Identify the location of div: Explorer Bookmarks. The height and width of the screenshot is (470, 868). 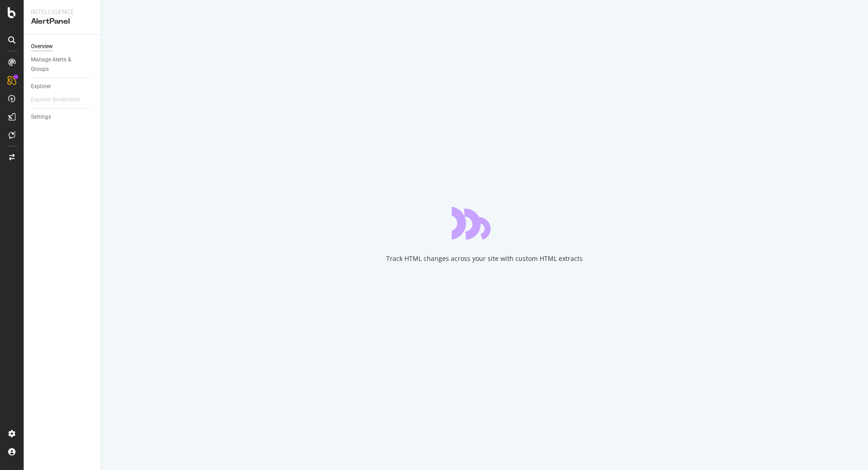
(56, 99).